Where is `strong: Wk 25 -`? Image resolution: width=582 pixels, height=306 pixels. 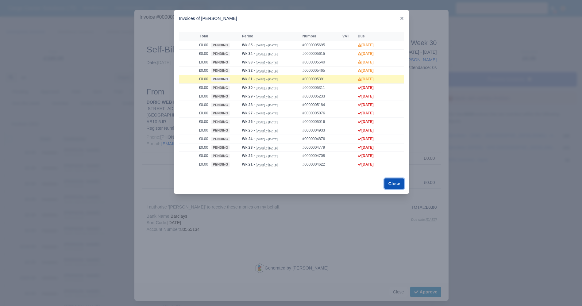
strong: Wk 25 - is located at coordinates (248, 130).